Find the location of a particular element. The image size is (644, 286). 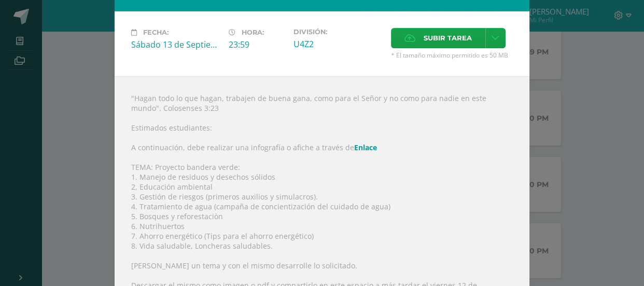

div: U4Z2 is located at coordinates (338, 44).